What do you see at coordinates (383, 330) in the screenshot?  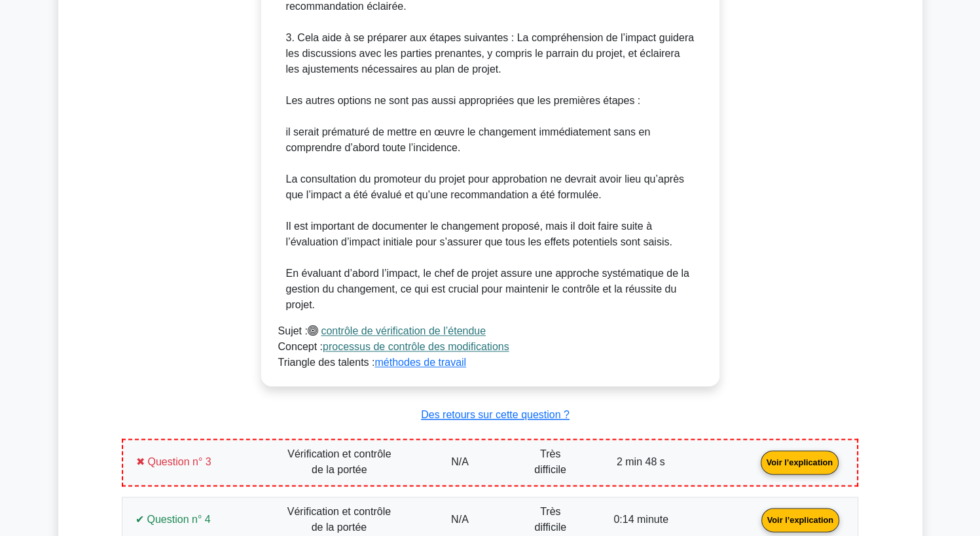 I see `font: Sujet :` at bounding box center [383, 330].